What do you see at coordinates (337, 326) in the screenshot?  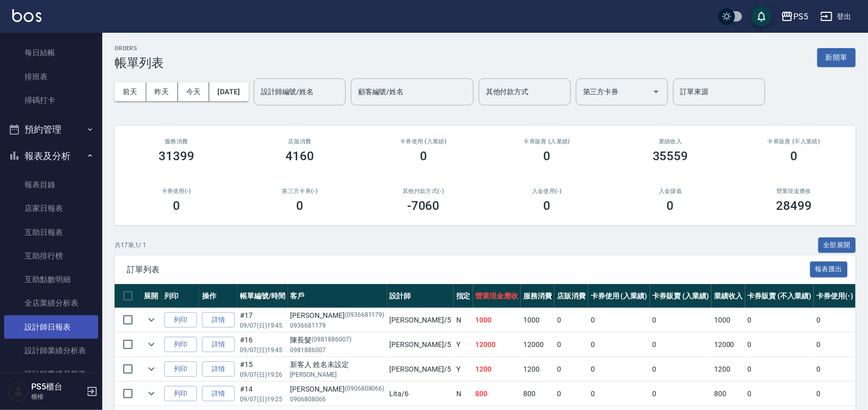 I see `p: 0936681179` at bounding box center [337, 326].